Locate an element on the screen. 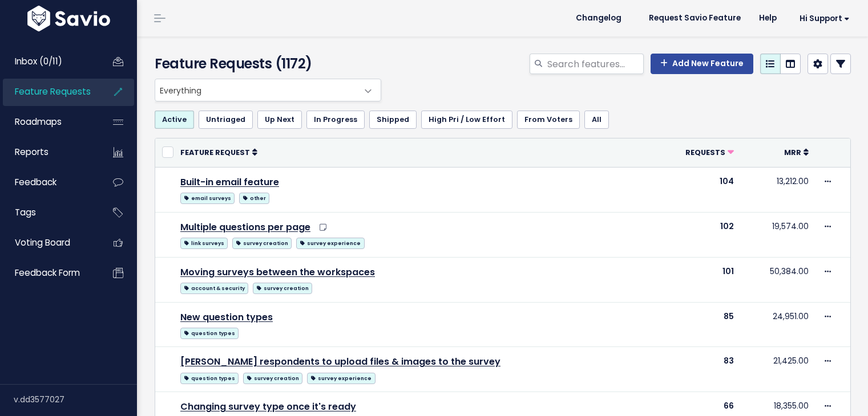 This screenshot has height=416, width=868. ul: Filter feature requests is located at coordinates (502, 120).